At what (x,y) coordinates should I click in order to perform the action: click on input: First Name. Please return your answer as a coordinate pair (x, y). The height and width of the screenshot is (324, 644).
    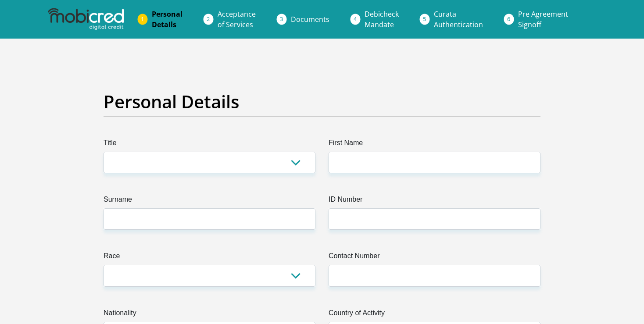
    Looking at the image, I should click on (434, 162).